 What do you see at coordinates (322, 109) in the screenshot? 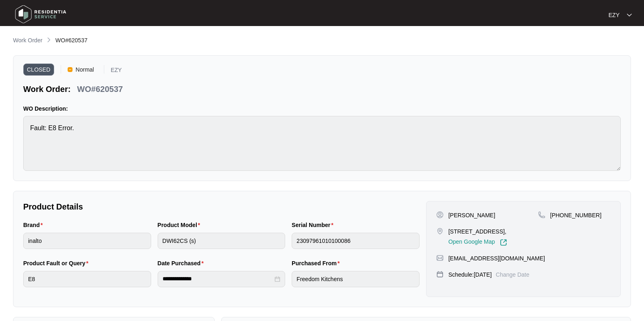
I see `p: WO Description:` at bounding box center [322, 109].